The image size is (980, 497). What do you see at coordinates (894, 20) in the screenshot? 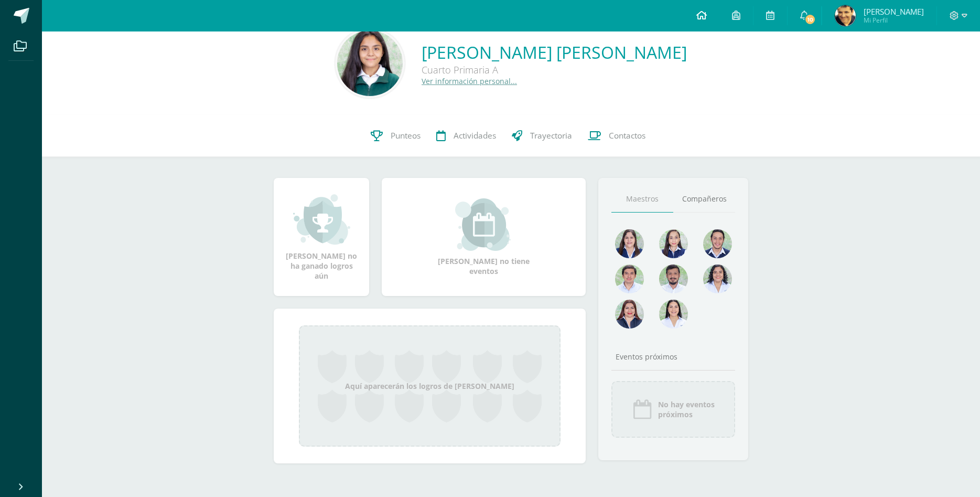
I see `span: Mi Perfil` at bounding box center [894, 20].